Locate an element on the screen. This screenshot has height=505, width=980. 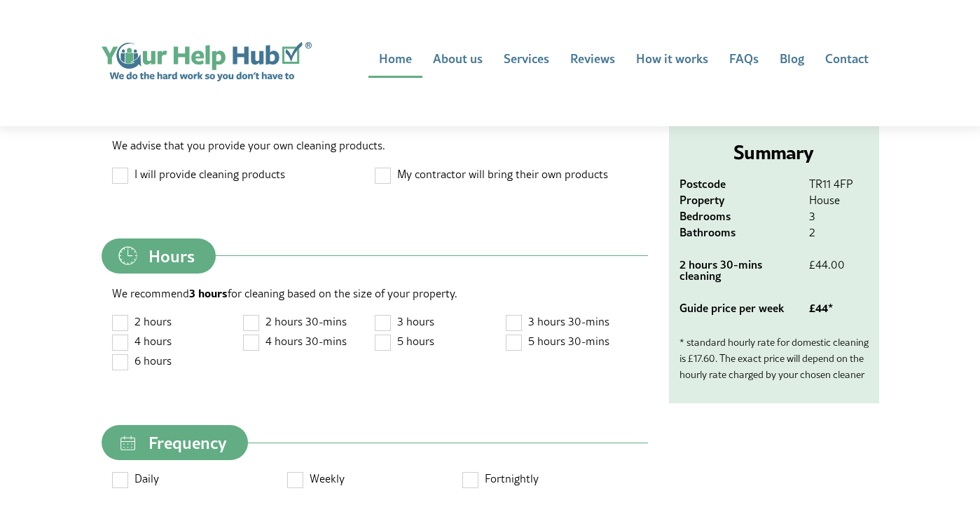
label: Weekly is located at coordinates (375, 480).